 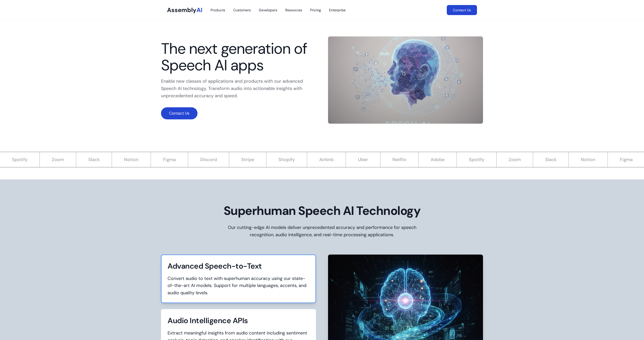 What do you see at coordinates (314, 160) in the screenshot?
I see `div: Airbnb` at bounding box center [314, 160].